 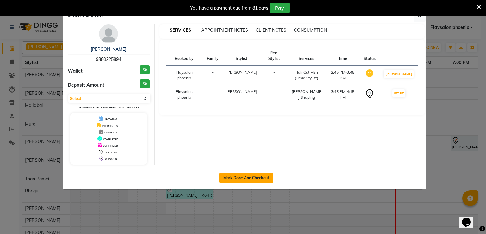 I want to click on th: Req. Stylist, so click(x=274, y=56).